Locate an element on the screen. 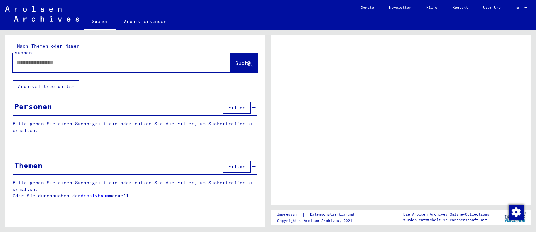  p: Copyright © Arolsen Archives, 2021 is located at coordinates (319, 221).